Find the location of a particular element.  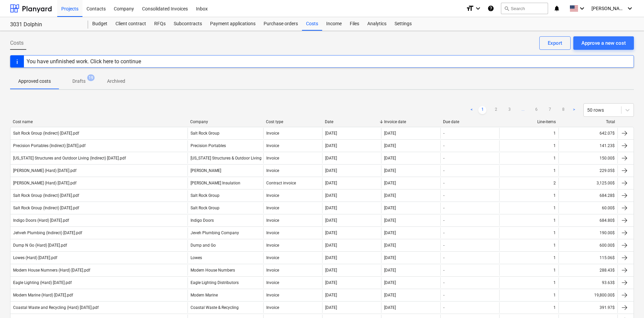

div: Costs is located at coordinates (312, 24).